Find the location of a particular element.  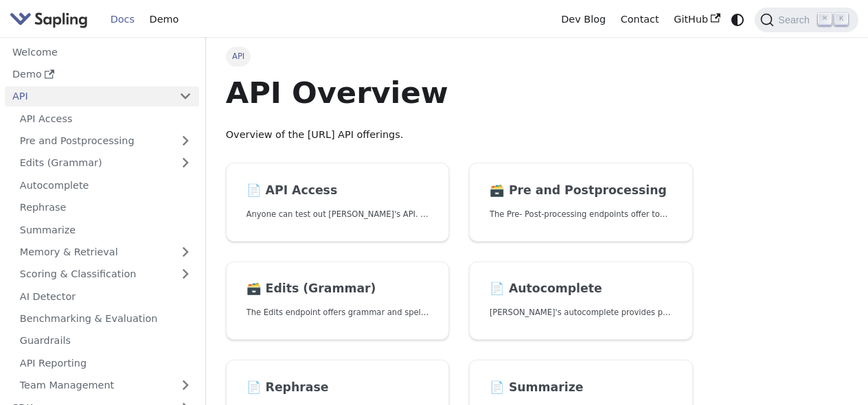

a: Autocomplete is located at coordinates (106, 184).